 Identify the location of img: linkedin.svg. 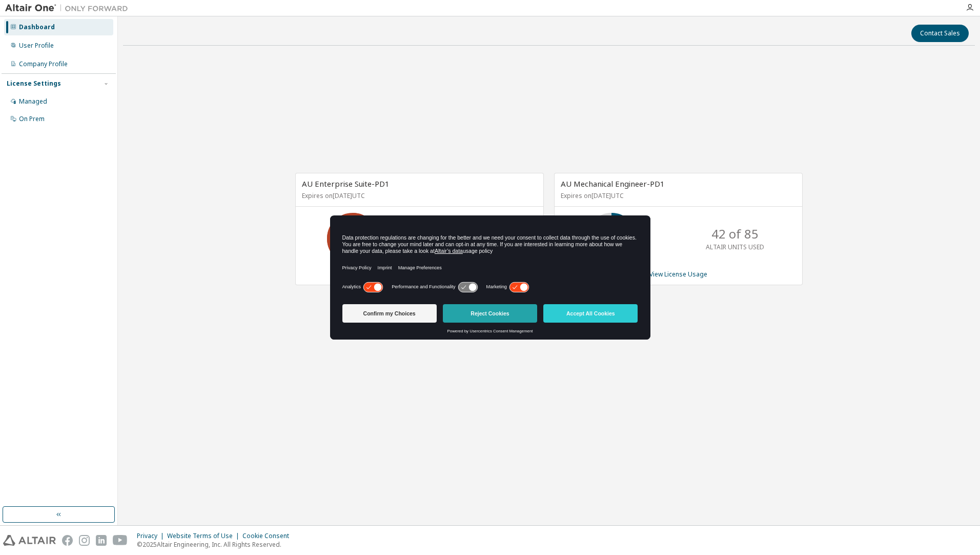
(101, 540).